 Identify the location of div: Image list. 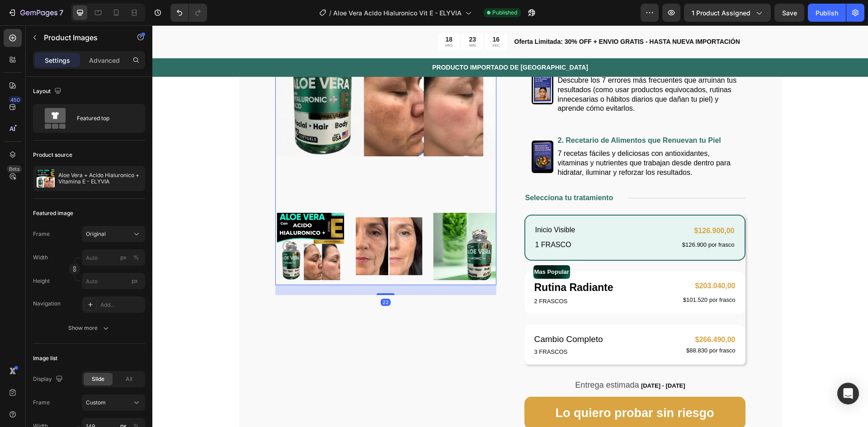
(45, 359).